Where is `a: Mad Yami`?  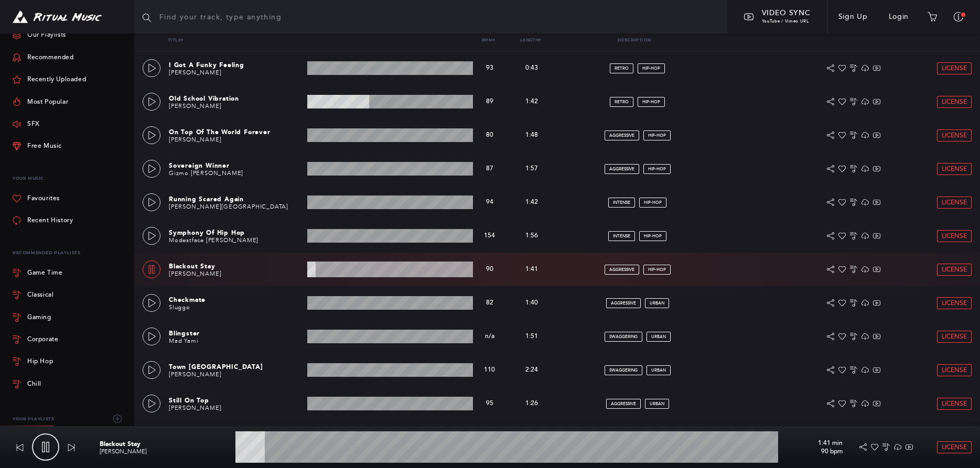 a: Mad Yami is located at coordinates (184, 341).